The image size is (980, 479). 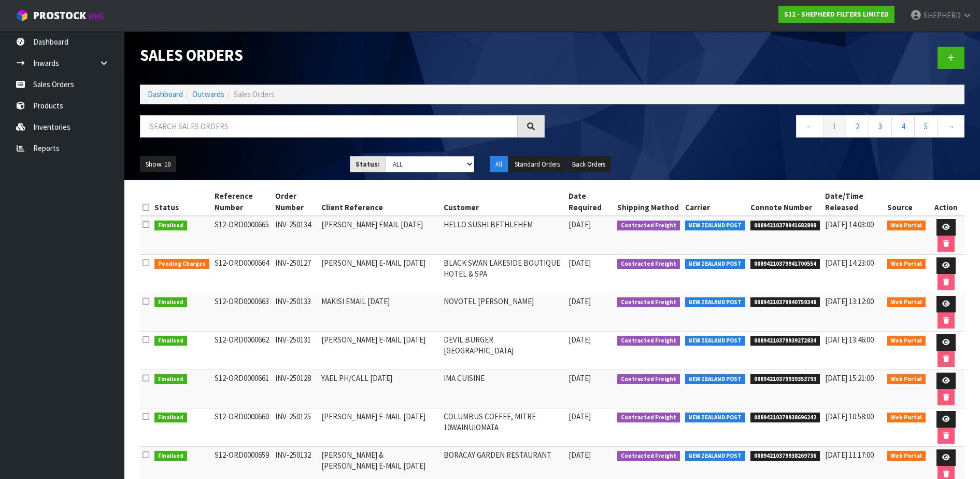 I want to click on td: S12-ORD0000661, so click(x=242, y=389).